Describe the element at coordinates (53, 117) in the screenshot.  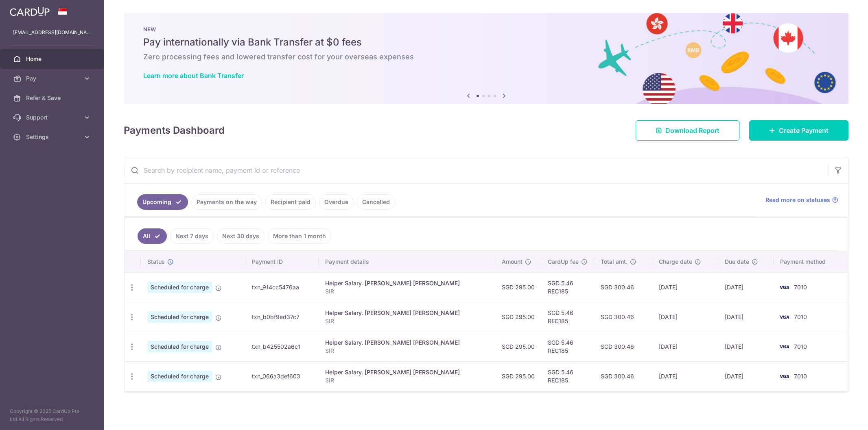
I see `span: Support` at that location.